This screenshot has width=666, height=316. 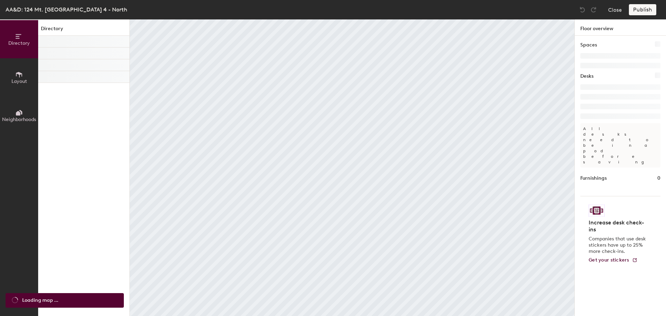 What do you see at coordinates (593, 178) in the screenshot?
I see `h1: Furnishings` at bounding box center [593, 178].